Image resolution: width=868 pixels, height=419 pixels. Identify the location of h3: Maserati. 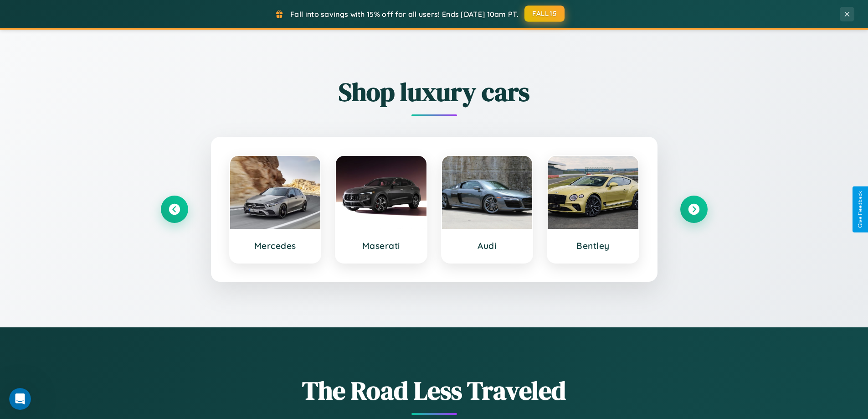
(381, 246).